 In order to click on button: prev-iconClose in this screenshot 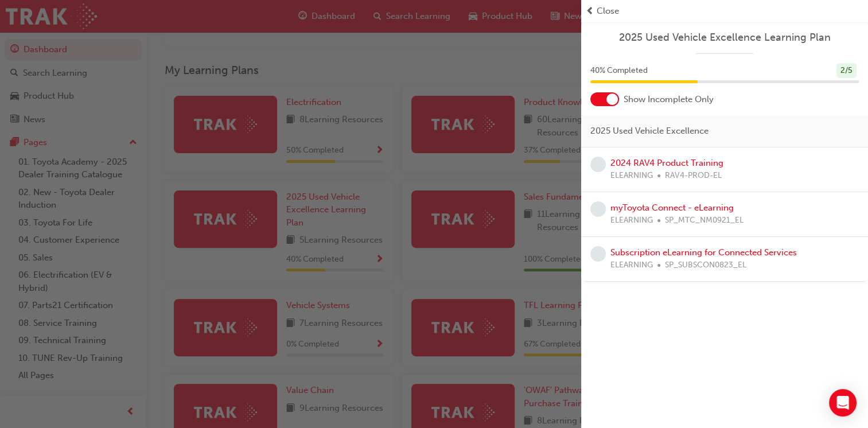, I will do `click(724, 11)`.